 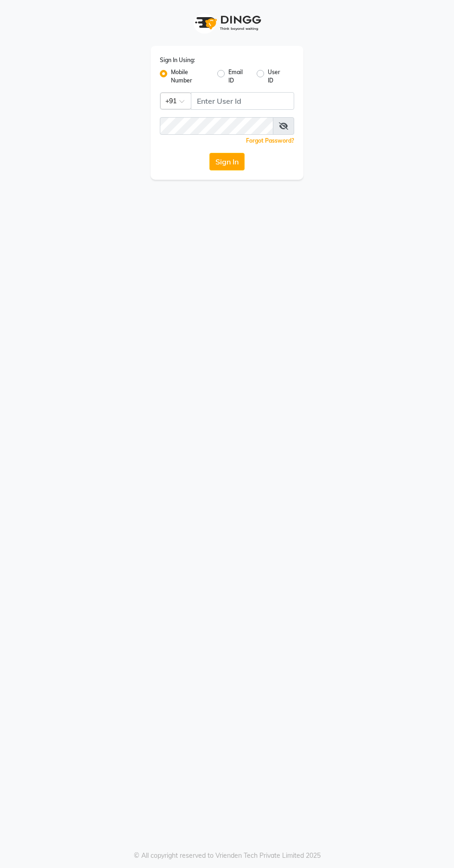 I want to click on label: Mobile Number, so click(x=190, y=77).